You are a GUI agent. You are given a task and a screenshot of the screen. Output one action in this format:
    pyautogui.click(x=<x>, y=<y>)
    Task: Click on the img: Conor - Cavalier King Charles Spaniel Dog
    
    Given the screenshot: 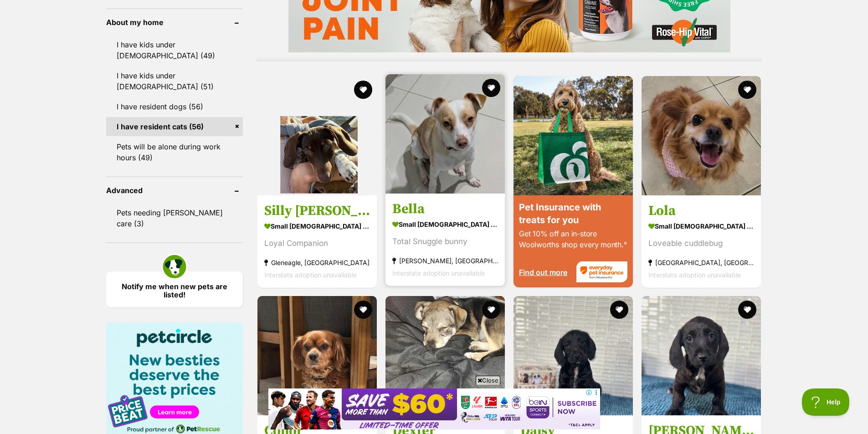 What is the action you would take?
    pyautogui.click(x=317, y=356)
    